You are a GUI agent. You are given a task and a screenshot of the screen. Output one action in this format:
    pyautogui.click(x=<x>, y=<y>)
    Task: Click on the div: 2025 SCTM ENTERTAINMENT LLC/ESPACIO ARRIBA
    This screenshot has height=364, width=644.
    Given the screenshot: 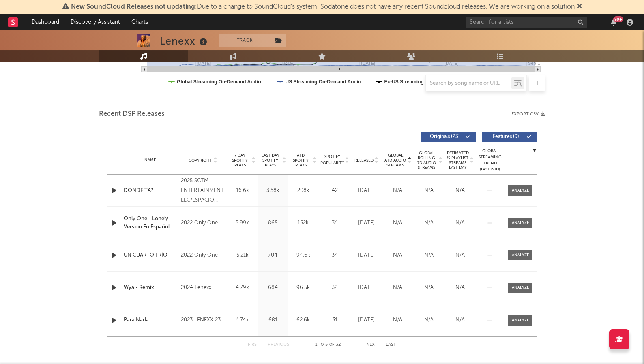 What is the action you would take?
    pyautogui.click(x=203, y=191)
    